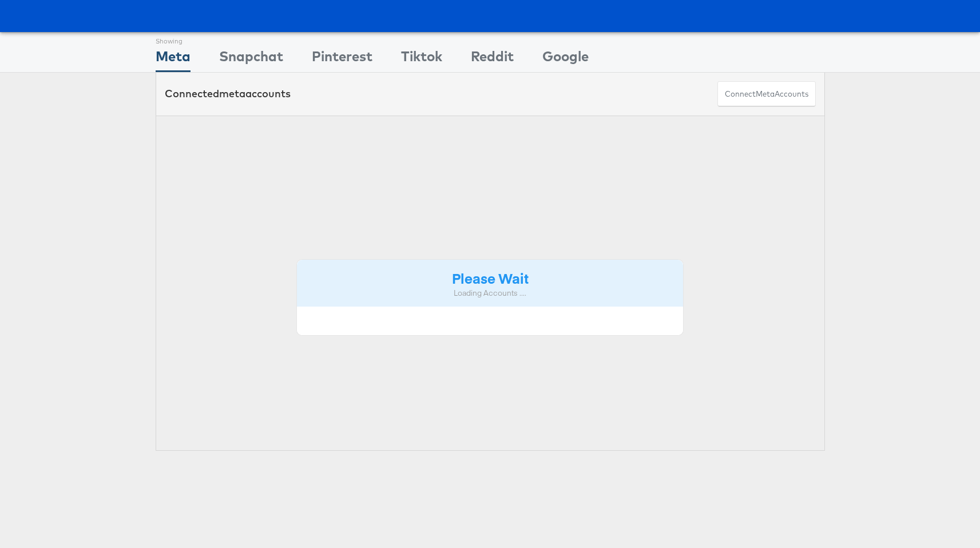  Describe the element at coordinates (766, 94) in the screenshot. I see `button: ConnectmetaAccounts` at that location.